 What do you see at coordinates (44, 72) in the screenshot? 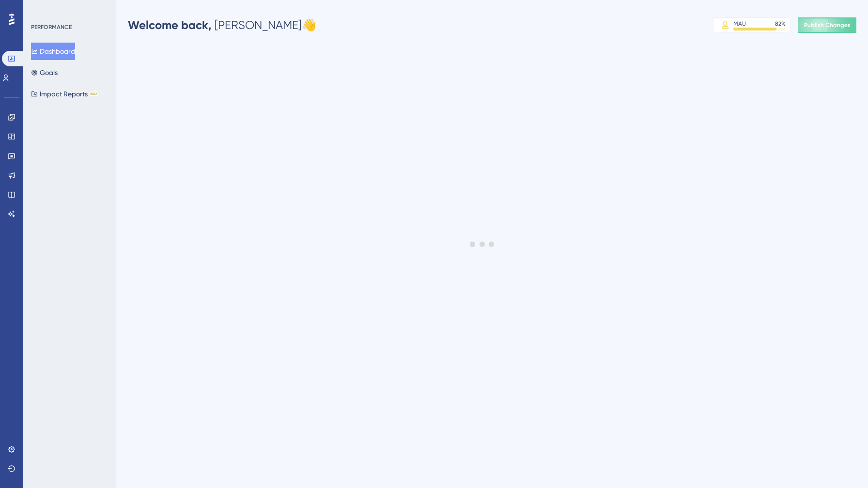
I see `button: Goals` at bounding box center [44, 72].